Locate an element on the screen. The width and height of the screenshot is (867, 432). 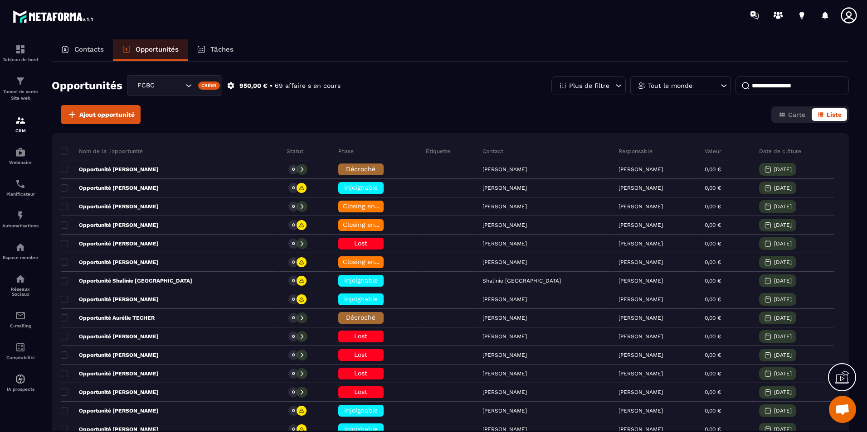
a: formationformationCRM is located at coordinates (20, 124).